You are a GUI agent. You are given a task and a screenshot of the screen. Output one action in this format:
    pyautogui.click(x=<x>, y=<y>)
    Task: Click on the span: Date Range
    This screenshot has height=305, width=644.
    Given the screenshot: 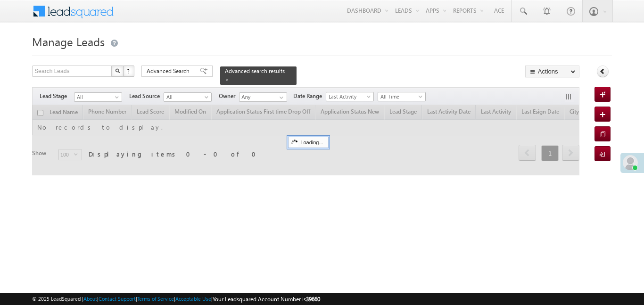 What is the action you would take?
    pyautogui.click(x=309, y=96)
    